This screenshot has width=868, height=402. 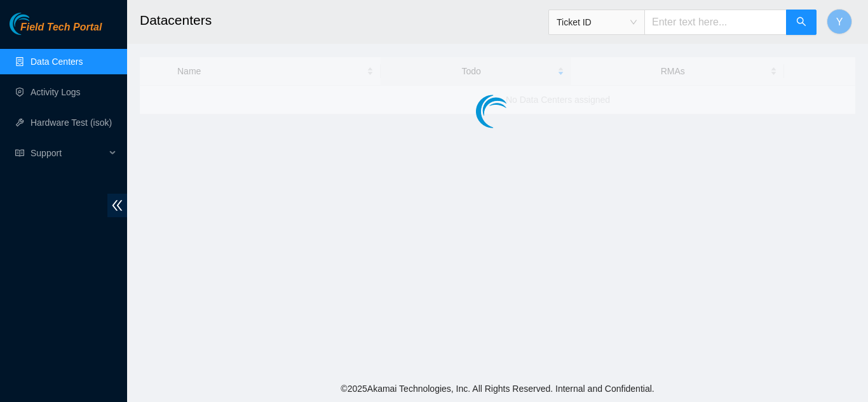 What do you see at coordinates (839, 22) in the screenshot?
I see `button: Y` at bounding box center [839, 22].